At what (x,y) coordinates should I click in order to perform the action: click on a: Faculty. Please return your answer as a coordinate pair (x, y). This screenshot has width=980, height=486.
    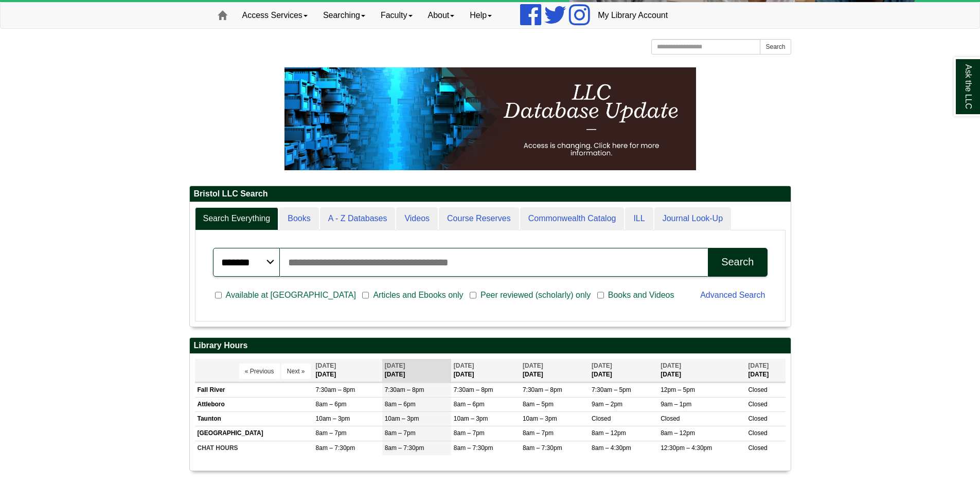
    Looking at the image, I should click on (396, 15).